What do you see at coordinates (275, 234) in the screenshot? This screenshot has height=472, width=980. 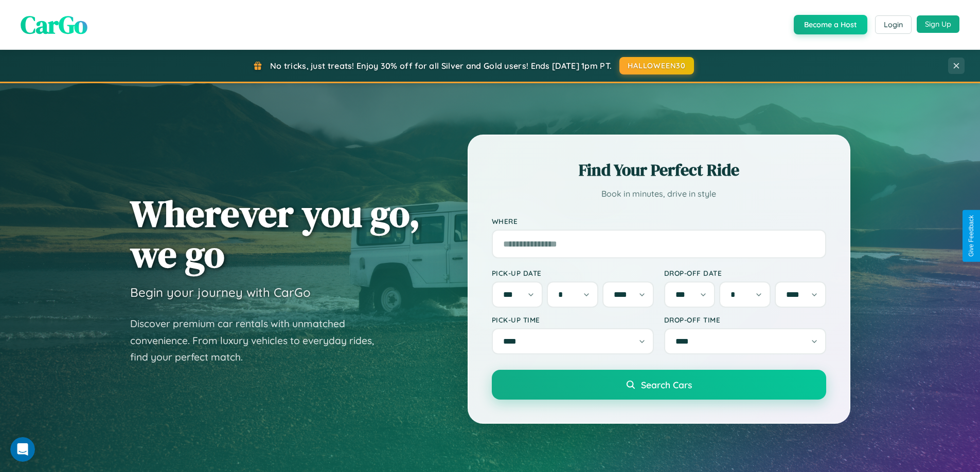 I see `h1: Wherever you go, we go` at bounding box center [275, 234].